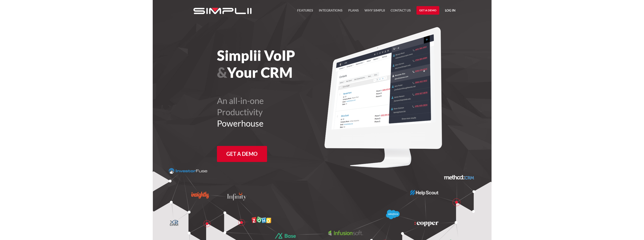 Image resolution: width=644 pixels, height=240 pixels. I want to click on img: Simplii, so click(222, 11).